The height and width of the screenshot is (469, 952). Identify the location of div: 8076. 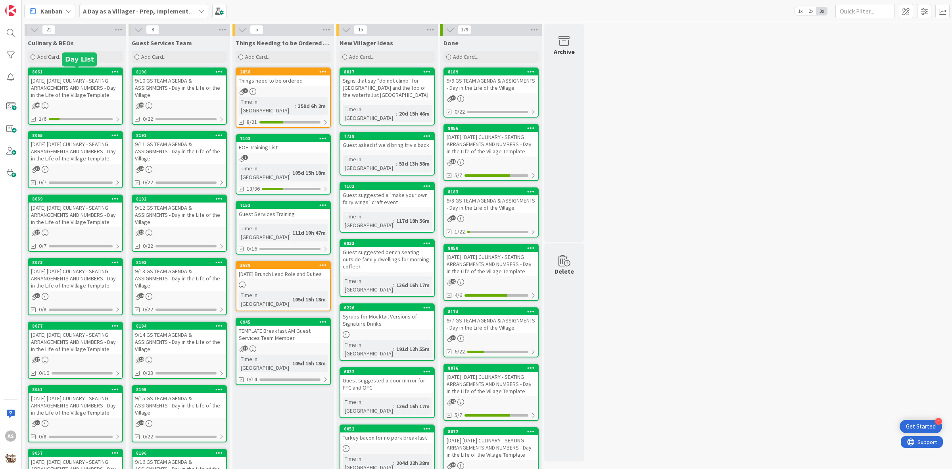
(493, 368).